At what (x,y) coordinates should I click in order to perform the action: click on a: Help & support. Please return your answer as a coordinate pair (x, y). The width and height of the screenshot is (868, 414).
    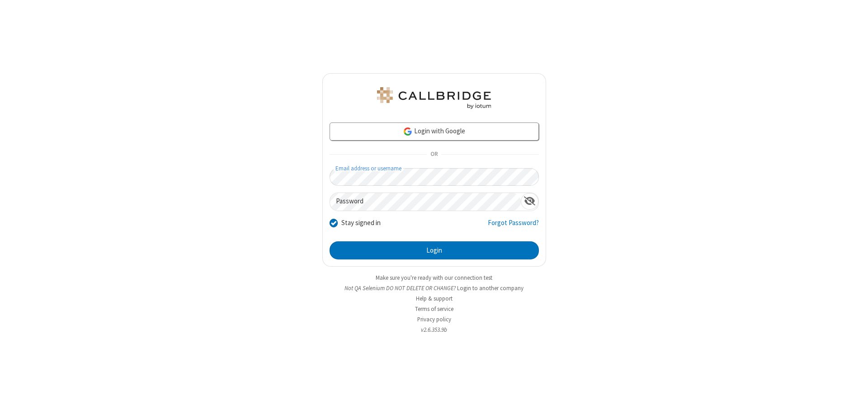
    Looking at the image, I should click on (434, 298).